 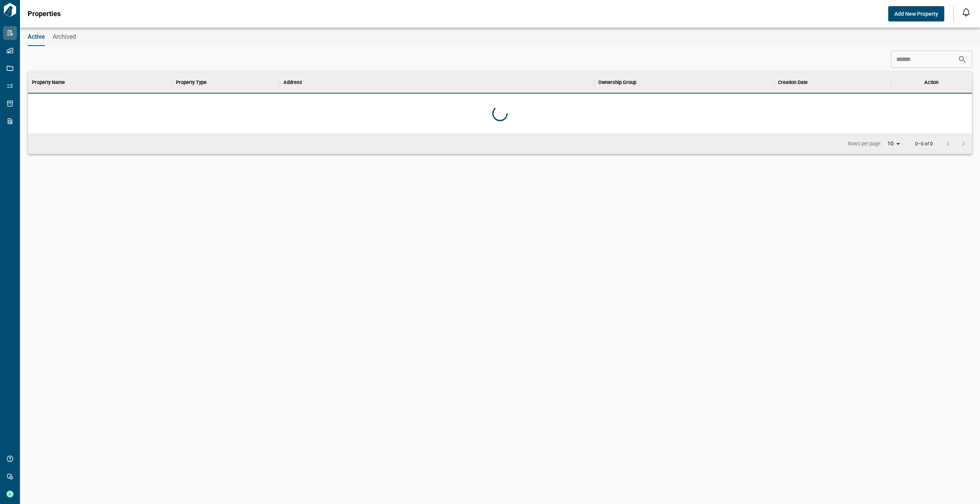 What do you see at coordinates (916, 14) in the screenshot?
I see `button: Add New Property` at bounding box center [916, 14].